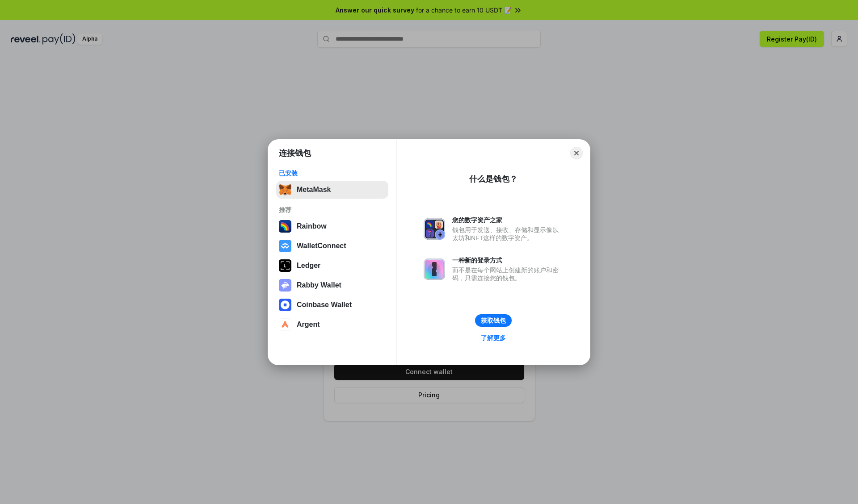  What do you see at coordinates (322, 246) in the screenshot?
I see `div: WalletConnect` at bounding box center [322, 246].